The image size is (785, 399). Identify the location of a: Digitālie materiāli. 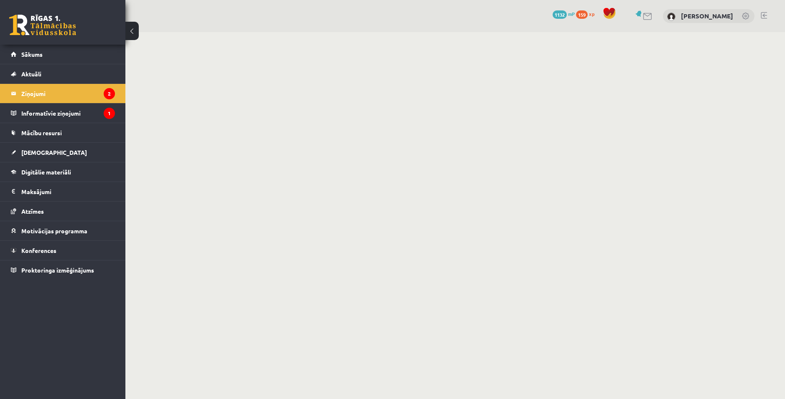
(63, 172).